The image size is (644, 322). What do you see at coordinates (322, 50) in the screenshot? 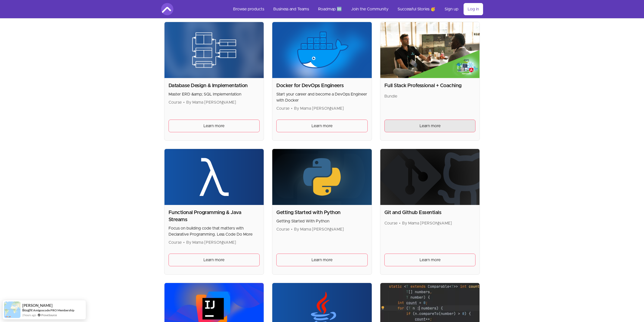
I see `img: Product image for Docker for DevOps Engineers` at bounding box center [322, 50].